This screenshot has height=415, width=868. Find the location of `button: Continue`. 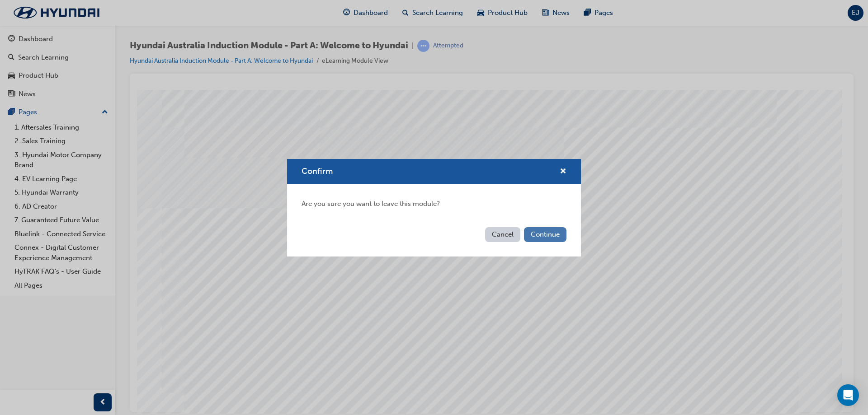

button: Continue is located at coordinates (545, 235).